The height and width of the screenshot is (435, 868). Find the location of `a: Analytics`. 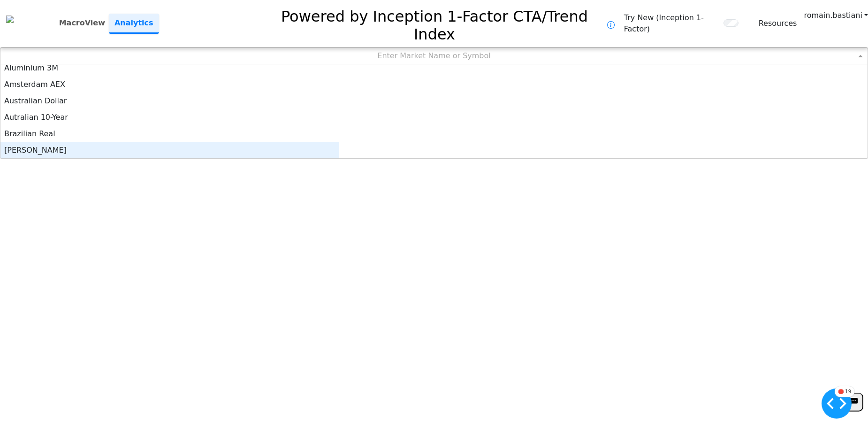

a: Analytics is located at coordinates (134, 24).